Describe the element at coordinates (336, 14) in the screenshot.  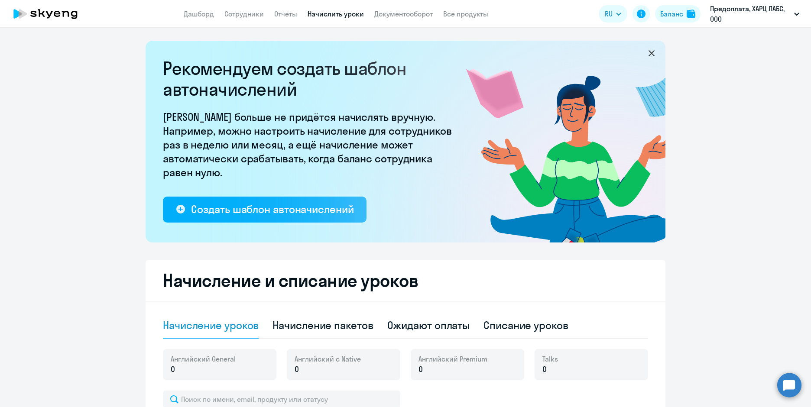
I see `a: Начислить уроки` at that location.